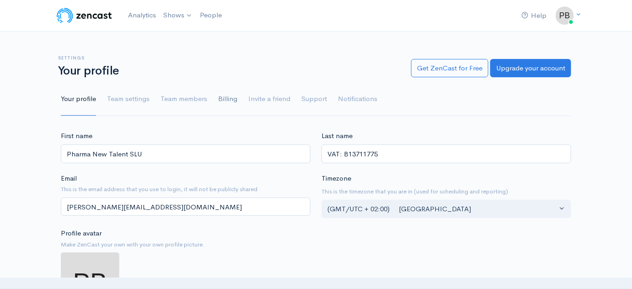  Describe the element at coordinates (449, 68) in the screenshot. I see `a: Get ZenCast for Free` at that location.